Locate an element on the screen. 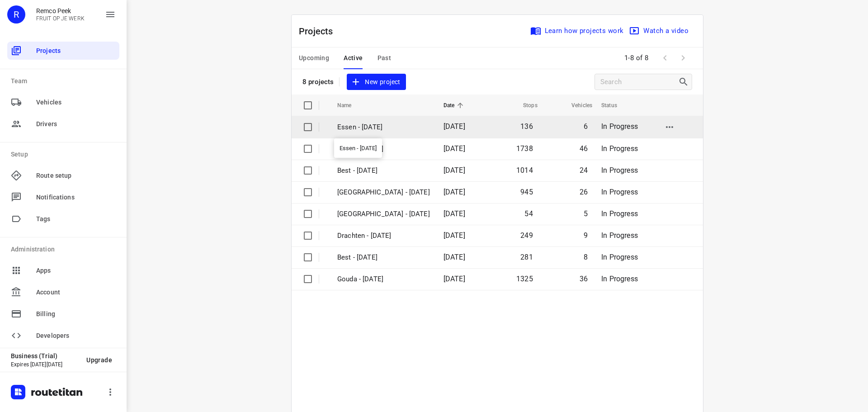  span: 1325 is located at coordinates (525, 278).